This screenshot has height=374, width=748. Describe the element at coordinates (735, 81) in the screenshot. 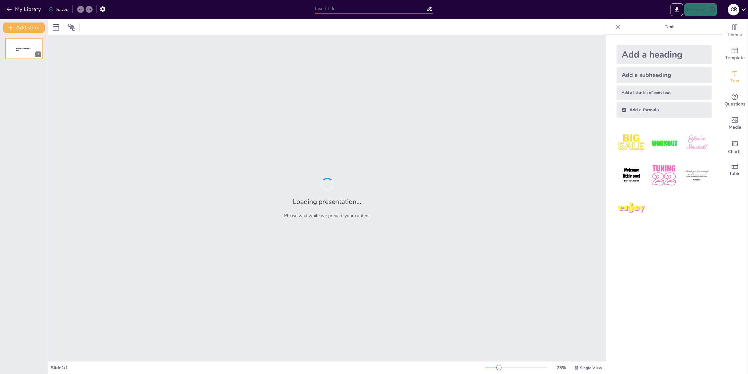

I see `span: Text` at that location.